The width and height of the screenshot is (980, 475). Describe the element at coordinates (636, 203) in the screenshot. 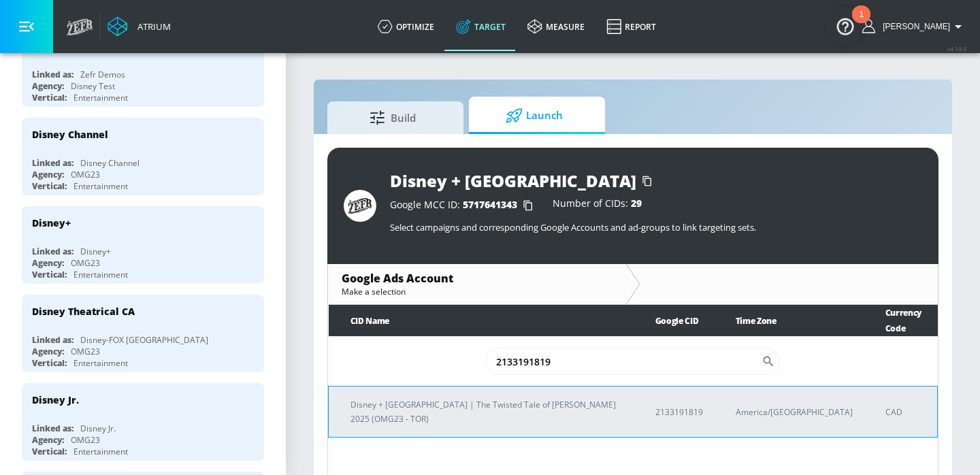

I see `span: 29` at that location.